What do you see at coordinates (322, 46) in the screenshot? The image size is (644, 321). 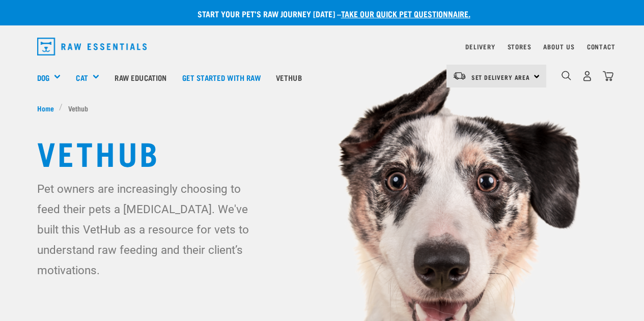 I see `nav: dropdown navigation` at bounding box center [322, 46].